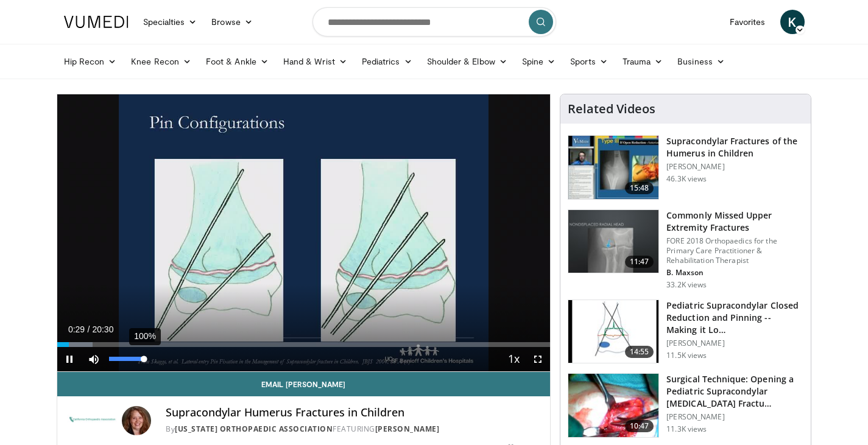 This screenshot has width=868, height=445. Describe the element at coordinates (735, 147) in the screenshot. I see `h3: Supracondylar Fractures of the Humerus in Children` at that location.